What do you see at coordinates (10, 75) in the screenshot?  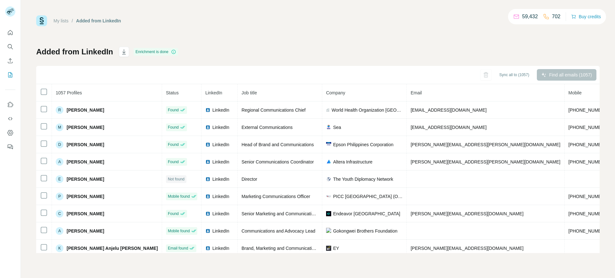 I see `button: My lists` at bounding box center [10, 75].